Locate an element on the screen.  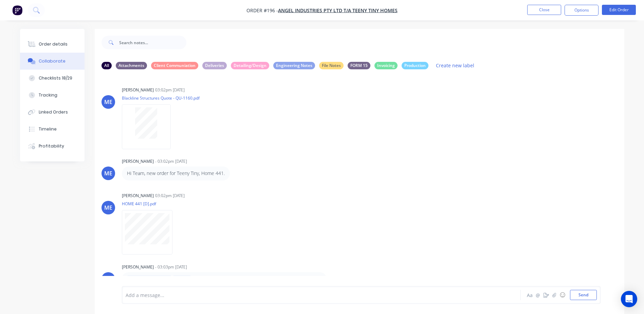
button: Send is located at coordinates (583, 295).